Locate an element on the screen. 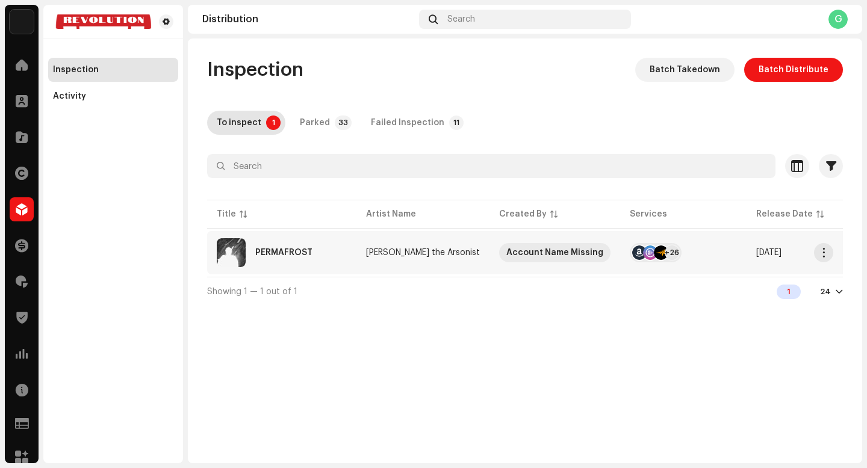 This screenshot has width=867, height=468. span: Oct 22, 2025 is located at coordinates (769, 253).